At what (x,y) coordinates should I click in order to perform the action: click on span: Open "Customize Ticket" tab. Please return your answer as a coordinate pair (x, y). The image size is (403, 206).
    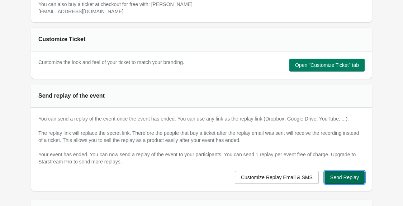
    Looking at the image, I should click on (327, 65).